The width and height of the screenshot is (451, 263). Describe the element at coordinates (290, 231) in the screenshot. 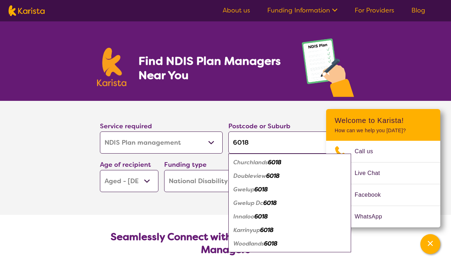

I see `div: Karrinyup 6018` at that location.